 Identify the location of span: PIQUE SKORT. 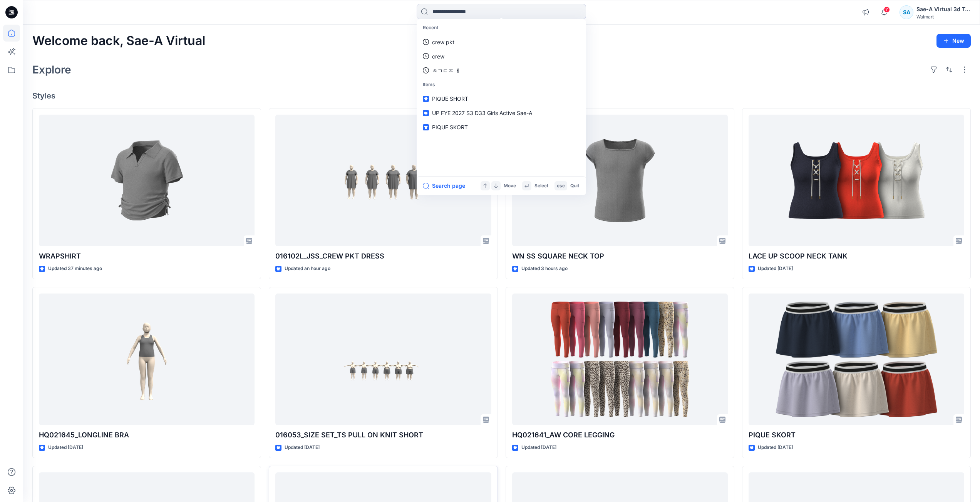
(450, 127).